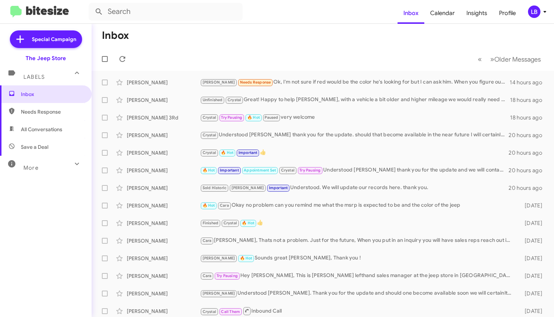 This screenshot has width=554, height=317. What do you see at coordinates (46, 39) in the screenshot?
I see `a: Special Campaign` at bounding box center [46, 39].